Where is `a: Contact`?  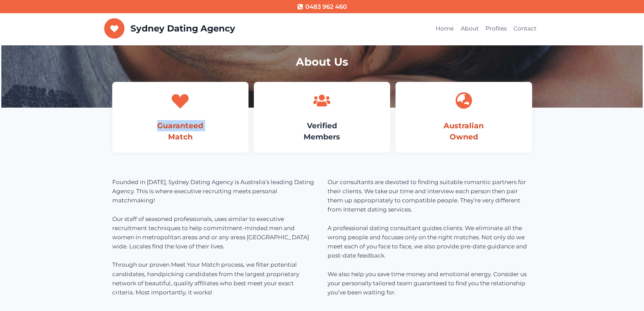
a: Contact is located at coordinates (525, 29).